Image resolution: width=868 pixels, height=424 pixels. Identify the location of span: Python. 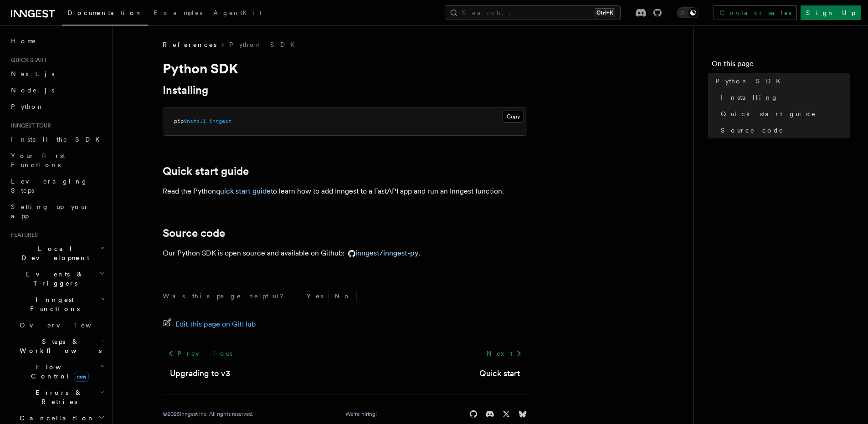
(27, 107).